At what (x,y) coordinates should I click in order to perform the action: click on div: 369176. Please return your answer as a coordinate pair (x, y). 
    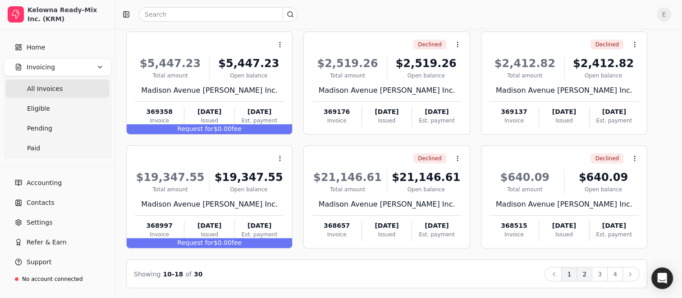
    Looking at the image, I should click on (336, 112).